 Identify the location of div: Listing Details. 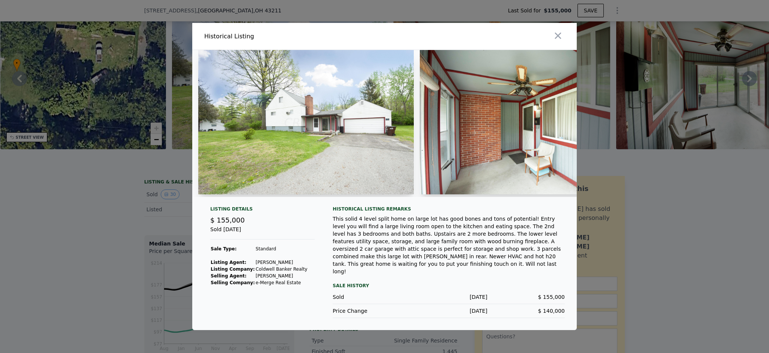
(263, 210).